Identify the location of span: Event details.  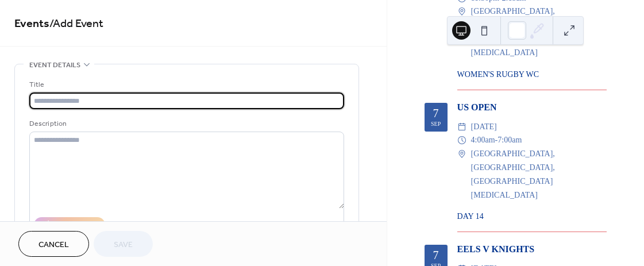
(54, 65).